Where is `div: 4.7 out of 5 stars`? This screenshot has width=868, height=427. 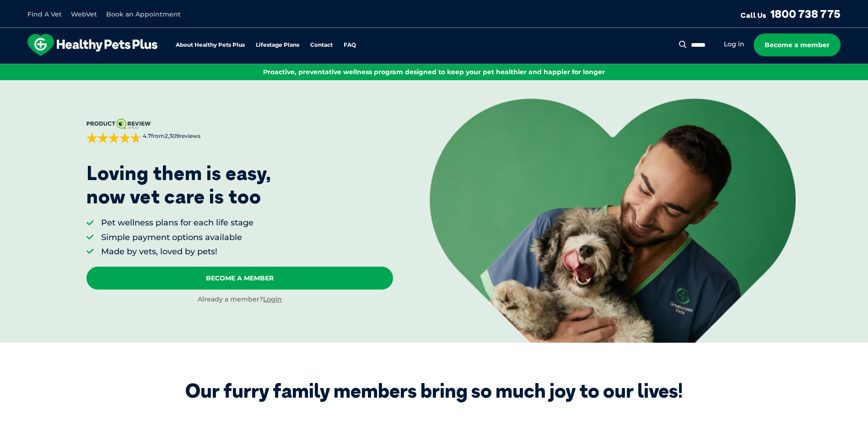
div: 4.7 out of 5 stars is located at coordinates (114, 138).